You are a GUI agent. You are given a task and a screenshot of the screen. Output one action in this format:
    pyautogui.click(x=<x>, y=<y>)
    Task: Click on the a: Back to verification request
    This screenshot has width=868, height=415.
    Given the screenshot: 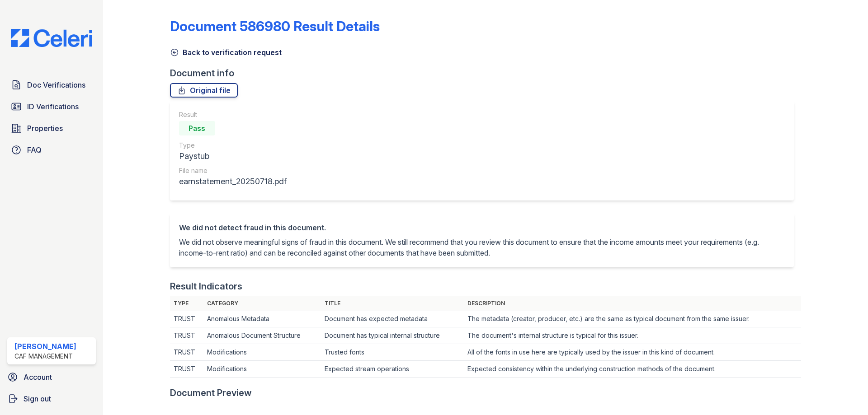 What is the action you would take?
    pyautogui.click(x=226, y=53)
    